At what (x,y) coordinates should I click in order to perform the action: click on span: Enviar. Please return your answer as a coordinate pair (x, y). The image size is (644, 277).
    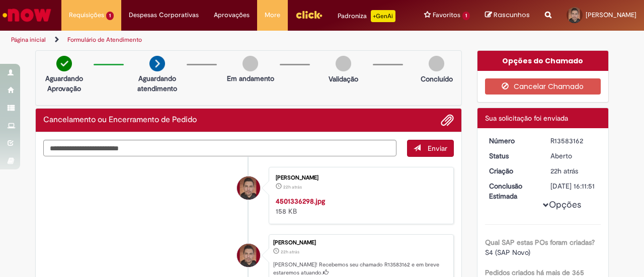
    Looking at the image, I should click on (438, 148).